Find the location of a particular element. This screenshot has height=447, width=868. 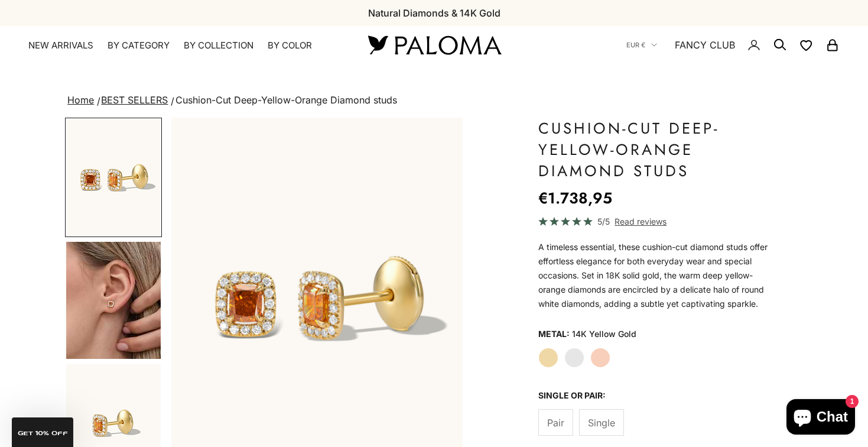

summary: By Category is located at coordinates (138, 45).